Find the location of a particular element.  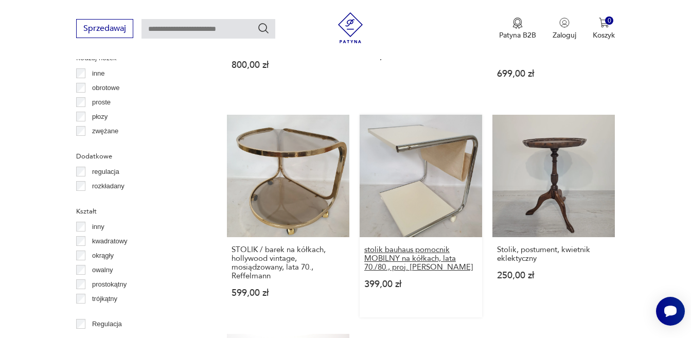

img: Ikonka użytkownika is located at coordinates (564, 23).